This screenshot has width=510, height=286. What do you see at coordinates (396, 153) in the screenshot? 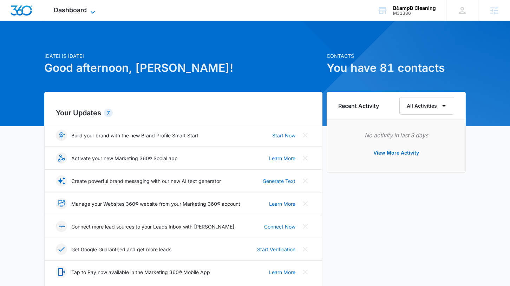
I see `button: View More Activity` at bounding box center [396, 153].